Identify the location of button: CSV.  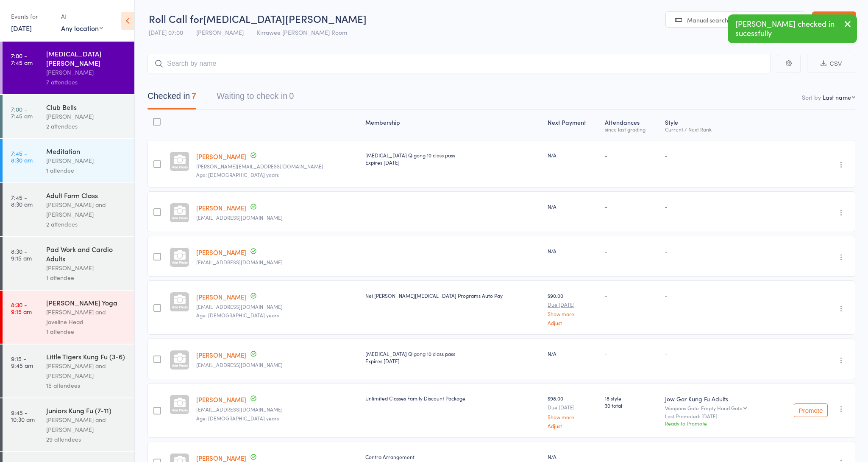
(831, 64).